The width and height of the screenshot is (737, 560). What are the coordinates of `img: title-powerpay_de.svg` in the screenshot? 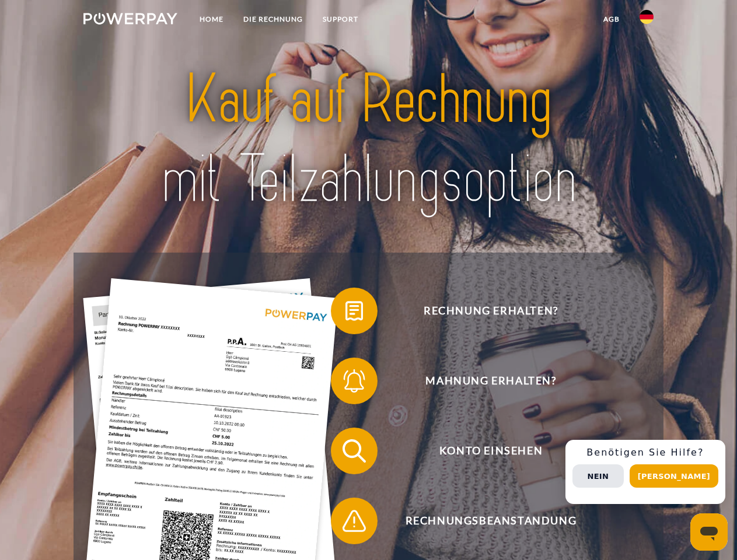 It's located at (368, 140).